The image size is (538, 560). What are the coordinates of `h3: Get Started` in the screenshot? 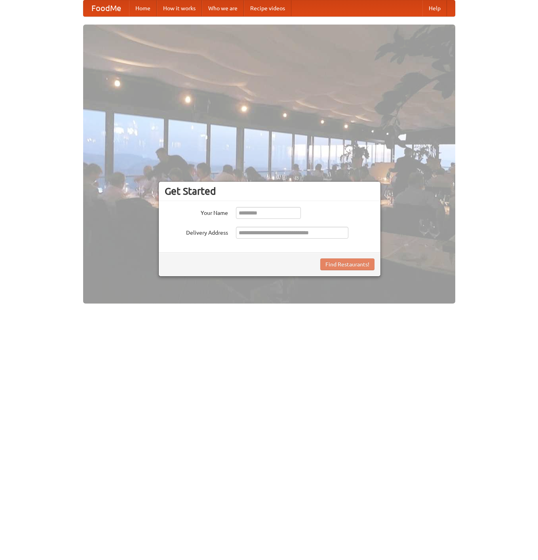 It's located at (270, 191).